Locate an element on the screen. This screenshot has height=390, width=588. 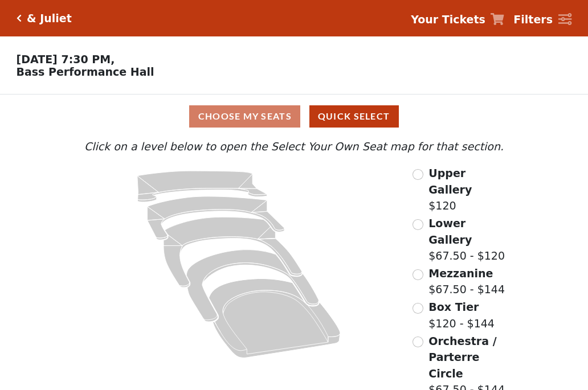
h5: & Juliet is located at coordinates (49, 18).